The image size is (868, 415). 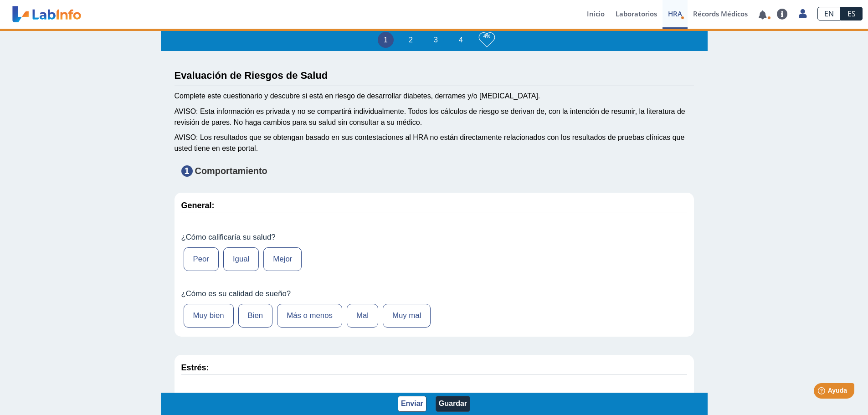 What do you see at coordinates (412, 404) in the screenshot?
I see `button: Enviar` at bounding box center [412, 404].